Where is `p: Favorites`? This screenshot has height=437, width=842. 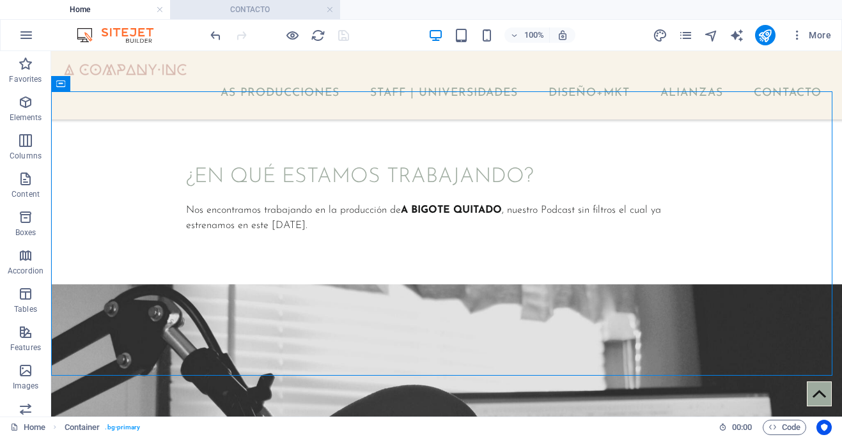 p: Favorites is located at coordinates (25, 79).